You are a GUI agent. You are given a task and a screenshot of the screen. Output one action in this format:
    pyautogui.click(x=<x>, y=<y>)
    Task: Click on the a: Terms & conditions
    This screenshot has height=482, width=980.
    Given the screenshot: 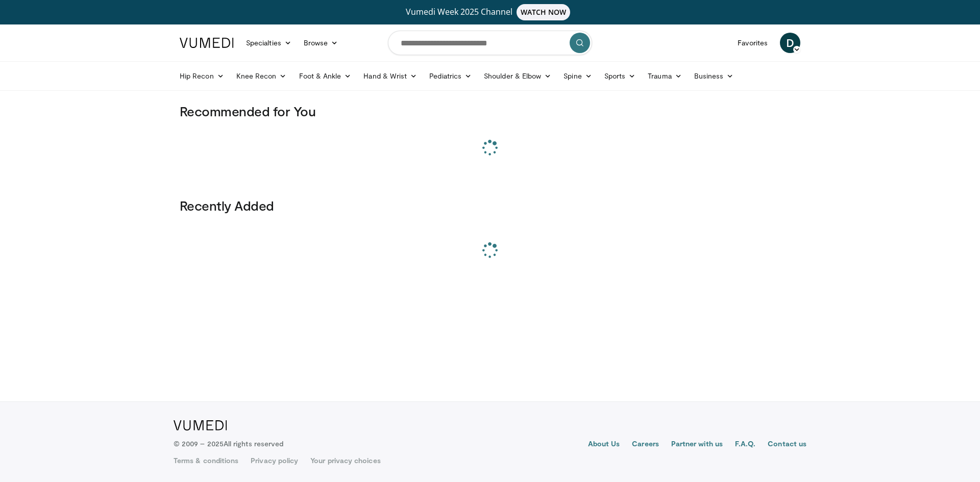 What is the action you would take?
    pyautogui.click(x=206, y=461)
    